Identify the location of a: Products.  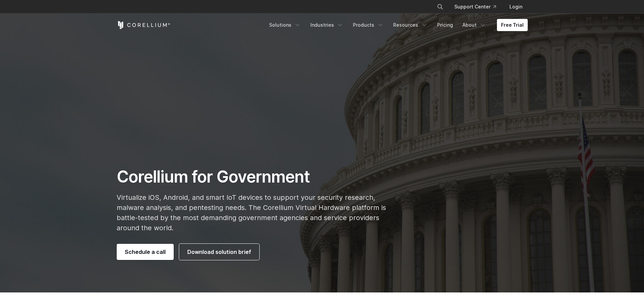
(368, 25).